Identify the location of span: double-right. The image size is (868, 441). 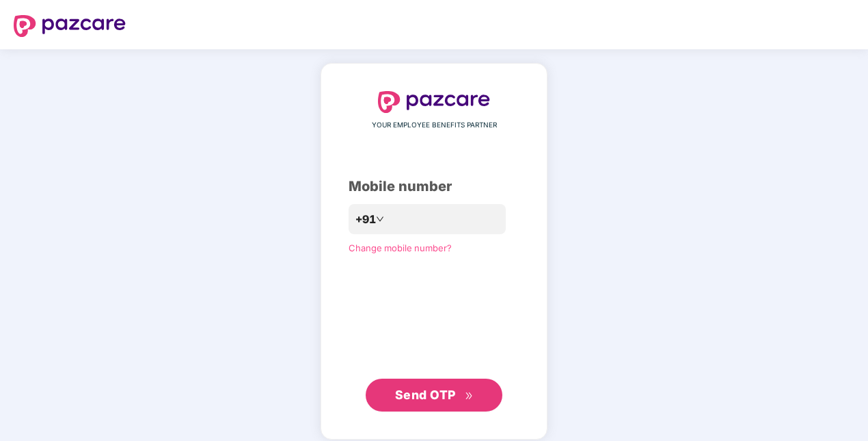
(469, 396).